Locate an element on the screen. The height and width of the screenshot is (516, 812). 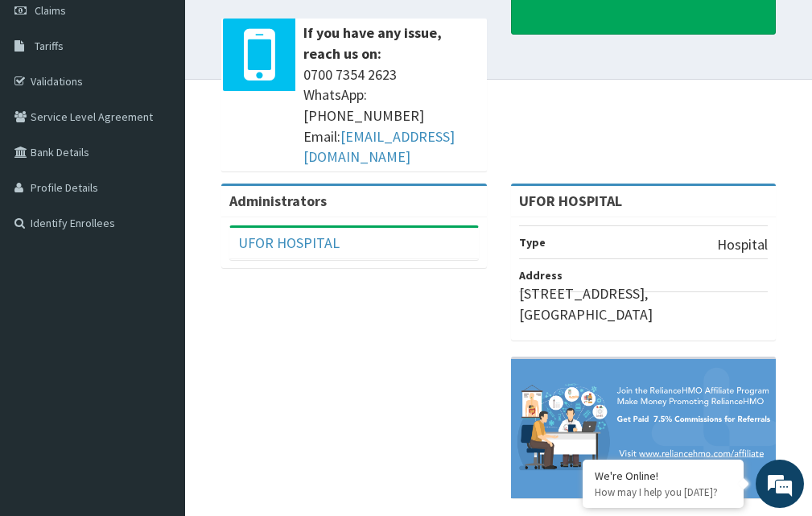
p: How may I help you today? is located at coordinates (663, 492).